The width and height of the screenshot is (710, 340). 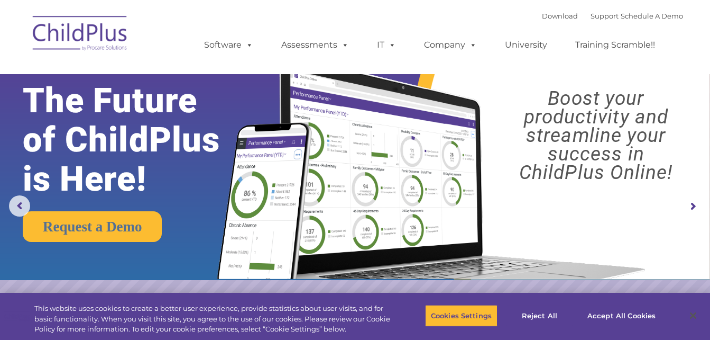 What do you see at coordinates (213, 318) in the screenshot?
I see `div: This website uses cookies to create a better user experience, provide statistics about user visit...` at bounding box center [213, 318].